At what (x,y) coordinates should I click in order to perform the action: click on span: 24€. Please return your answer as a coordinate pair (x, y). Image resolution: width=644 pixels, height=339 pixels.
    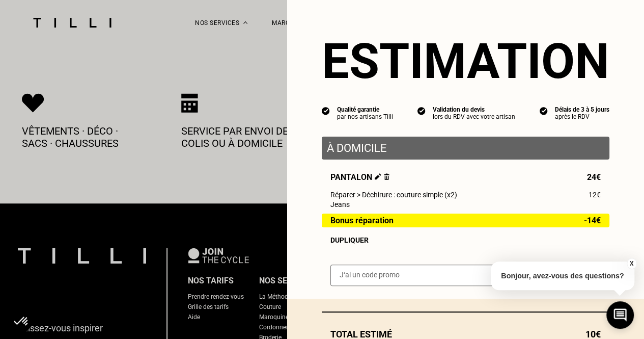
    Looking at the image, I should click on (594, 177).